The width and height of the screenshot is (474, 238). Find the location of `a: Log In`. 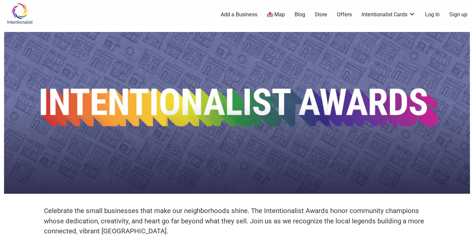

a: Log In is located at coordinates (432, 15).